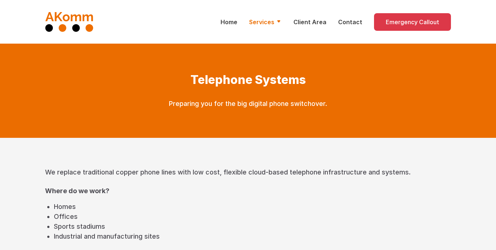 The image size is (496, 250). What do you see at coordinates (350, 22) in the screenshot?
I see `a: Contact` at bounding box center [350, 22].